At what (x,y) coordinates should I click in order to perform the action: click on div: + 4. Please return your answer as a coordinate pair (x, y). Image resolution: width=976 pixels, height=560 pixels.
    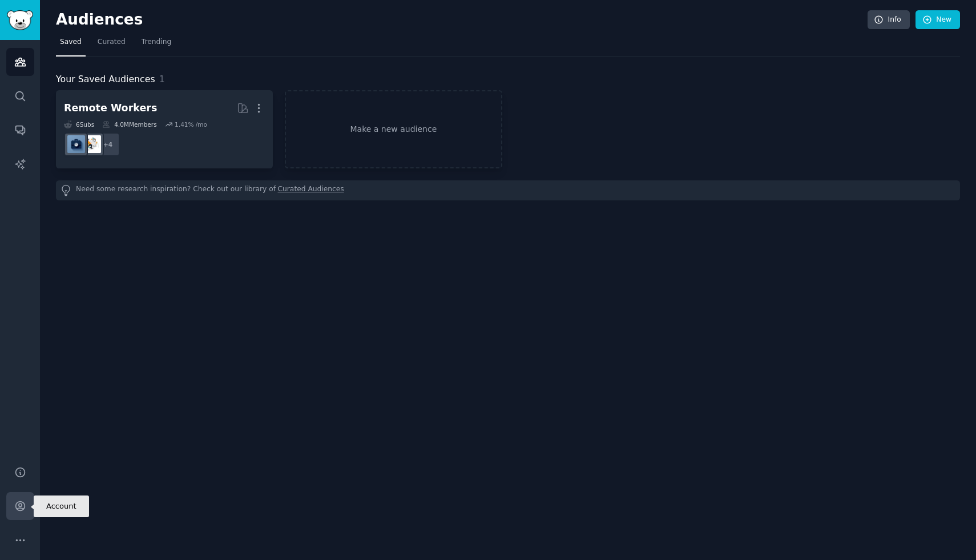
    Looking at the image, I should click on (108, 144).